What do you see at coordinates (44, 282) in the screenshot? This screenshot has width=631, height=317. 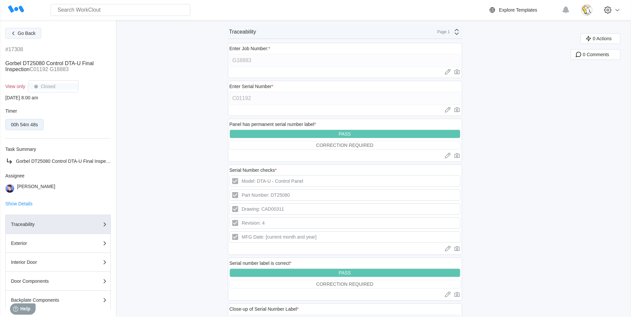 I see `div: Door Components` at bounding box center [44, 282].